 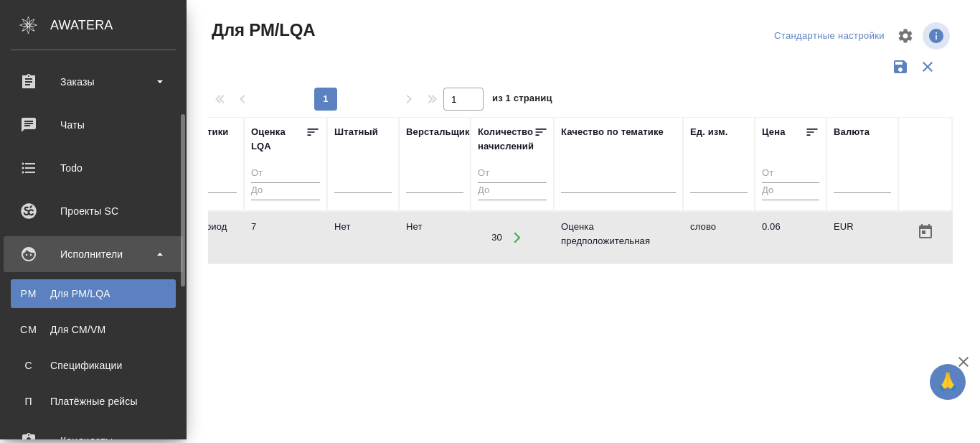 What do you see at coordinates (93, 168) in the screenshot?
I see `div: Todo` at bounding box center [93, 168].